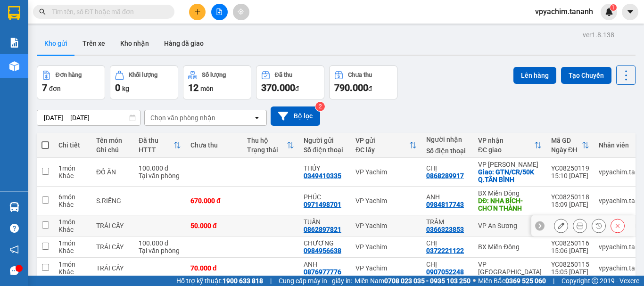  Describe the element at coordinates (194, 88) in the screenshot. I see `span: 12` at that location.